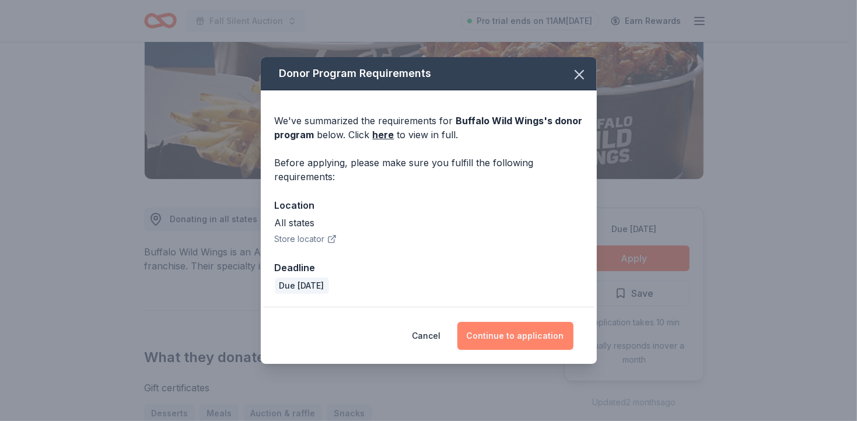 This screenshot has width=857, height=421. What do you see at coordinates (429, 128) in the screenshot?
I see `div: We've summarized the requirements for below. Click to view in full.` at bounding box center [429, 128].